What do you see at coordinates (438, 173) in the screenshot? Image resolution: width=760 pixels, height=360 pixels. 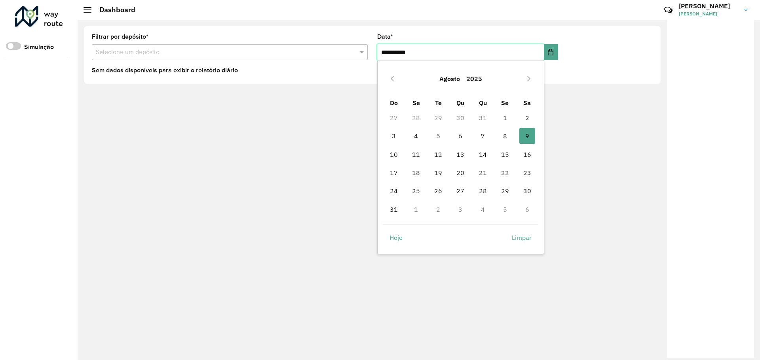 I see `span: 19` at bounding box center [438, 173].